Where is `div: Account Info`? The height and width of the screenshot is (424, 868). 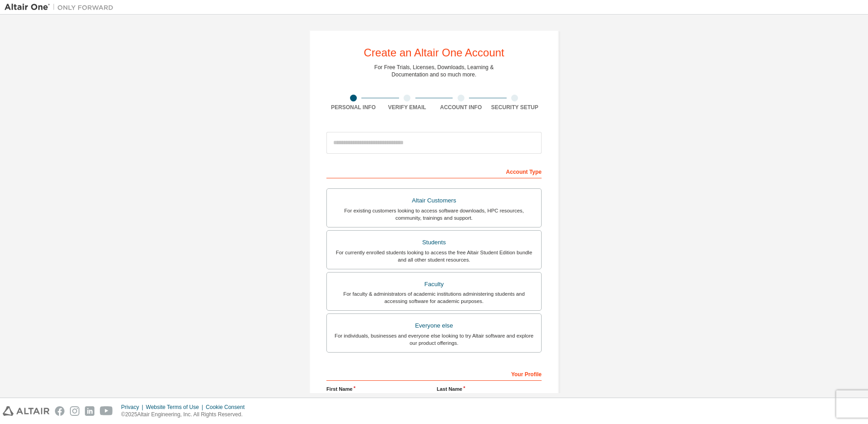 div: Account Info is located at coordinates (461, 107).